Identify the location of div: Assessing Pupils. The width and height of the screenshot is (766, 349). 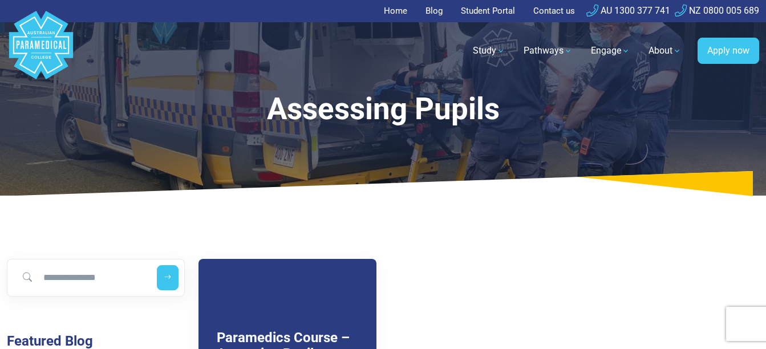
(383, 109).